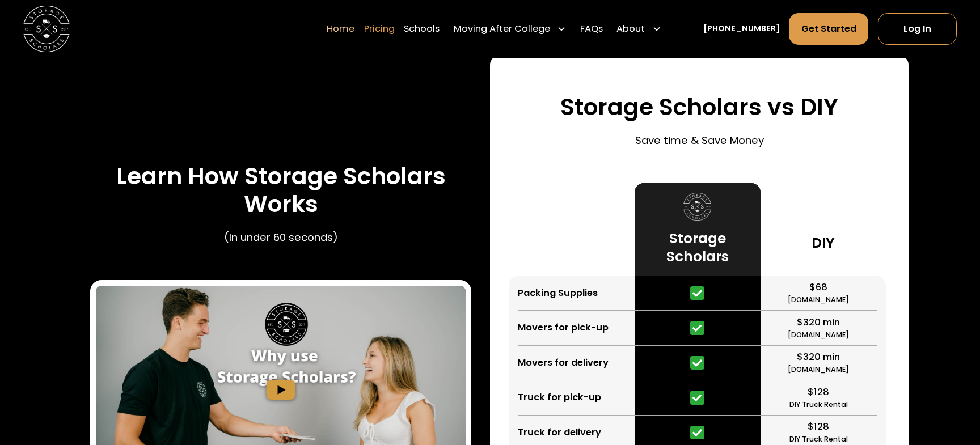  What do you see at coordinates (563, 327) in the screenshot?
I see `div: Movers for pick-up` at bounding box center [563, 327].